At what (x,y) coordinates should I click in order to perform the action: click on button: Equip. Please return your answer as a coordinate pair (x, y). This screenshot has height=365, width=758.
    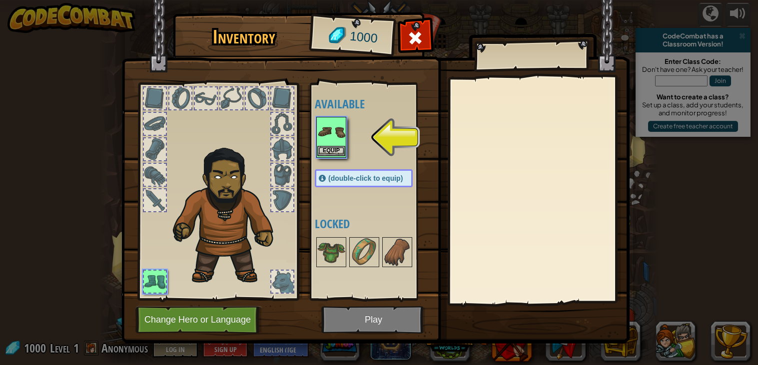
    Looking at the image, I should click on (331, 151).